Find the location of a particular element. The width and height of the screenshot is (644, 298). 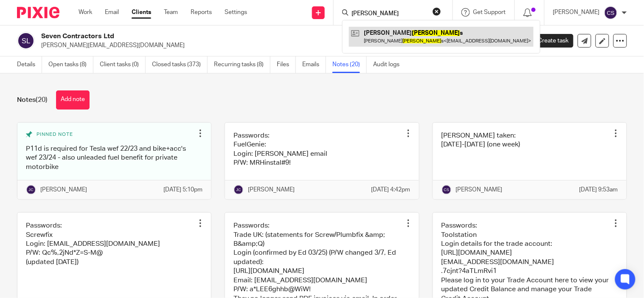

div: Pinned note is located at coordinates (110, 135).